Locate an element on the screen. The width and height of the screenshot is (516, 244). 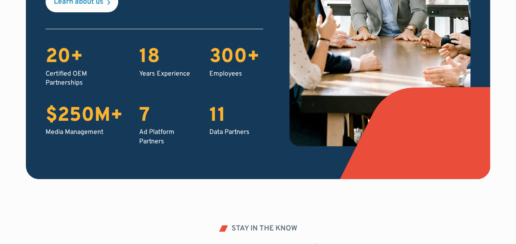
div: 7 is located at coordinates (166, 116).